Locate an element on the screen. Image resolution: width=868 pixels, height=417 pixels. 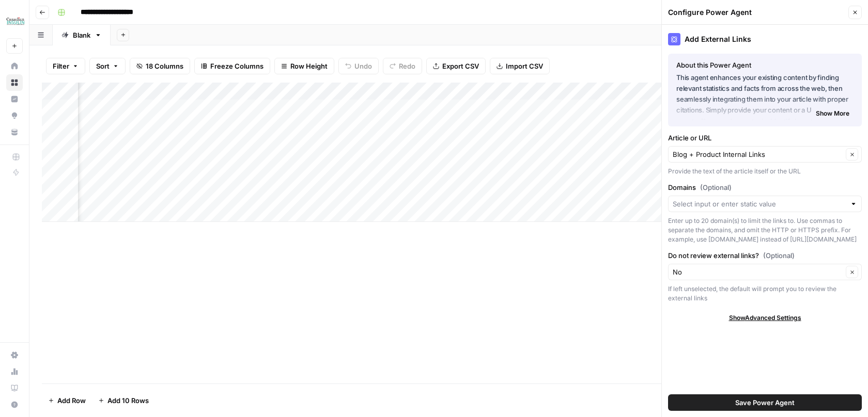
button: Help + Support is located at coordinates (15, 404).